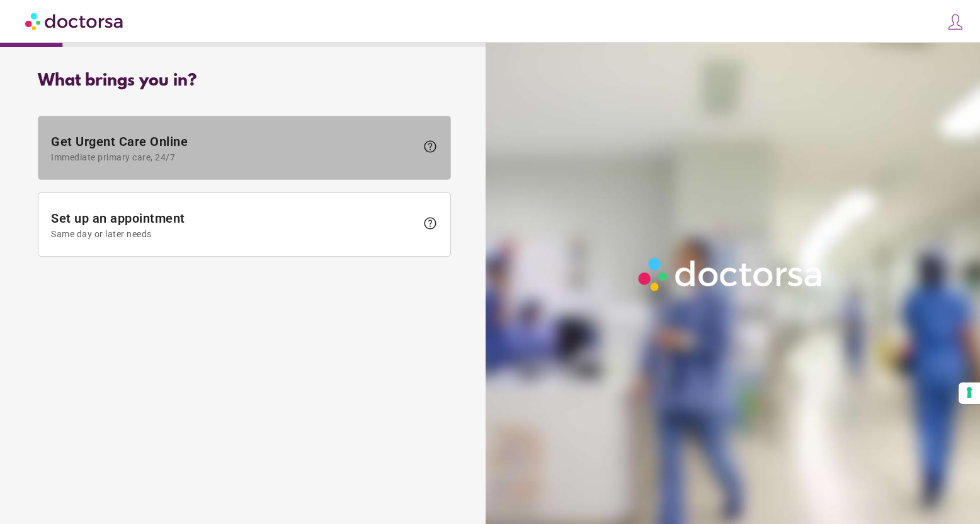 The height and width of the screenshot is (524, 980). Describe the element at coordinates (233, 148) in the screenshot. I see `span: Get Urgent Care Online` at that location.